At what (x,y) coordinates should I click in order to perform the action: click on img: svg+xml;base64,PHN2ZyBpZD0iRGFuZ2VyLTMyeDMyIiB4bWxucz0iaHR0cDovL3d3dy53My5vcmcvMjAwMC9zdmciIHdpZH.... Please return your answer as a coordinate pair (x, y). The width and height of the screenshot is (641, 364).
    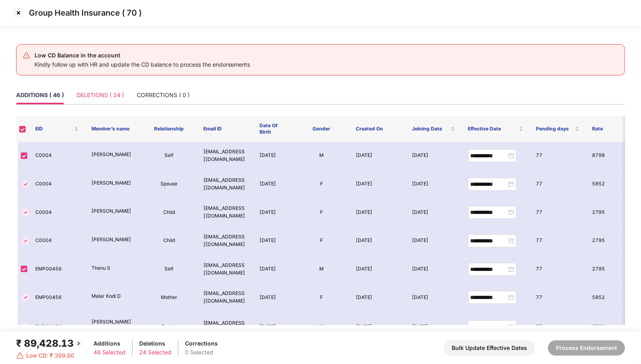
    Looking at the image, I should click on (20, 355).